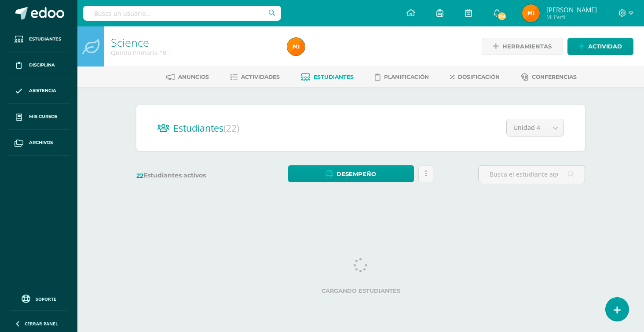 The image size is (644, 332). I want to click on span: Unidad 4, so click(527, 128).